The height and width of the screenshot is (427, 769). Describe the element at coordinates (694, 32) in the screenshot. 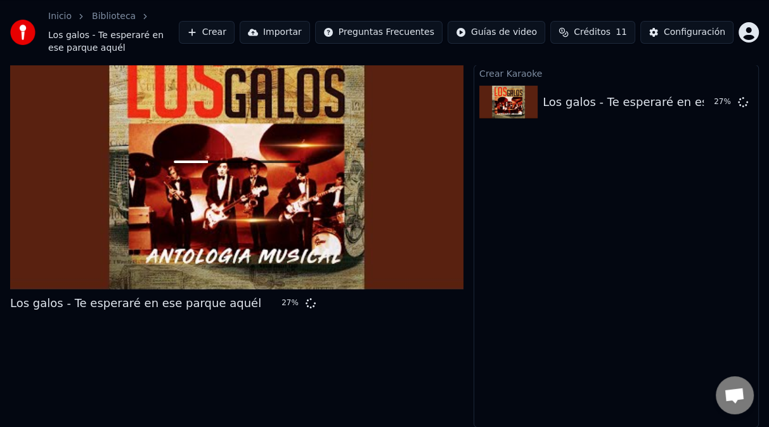

I see `div: Configuración` at that location.